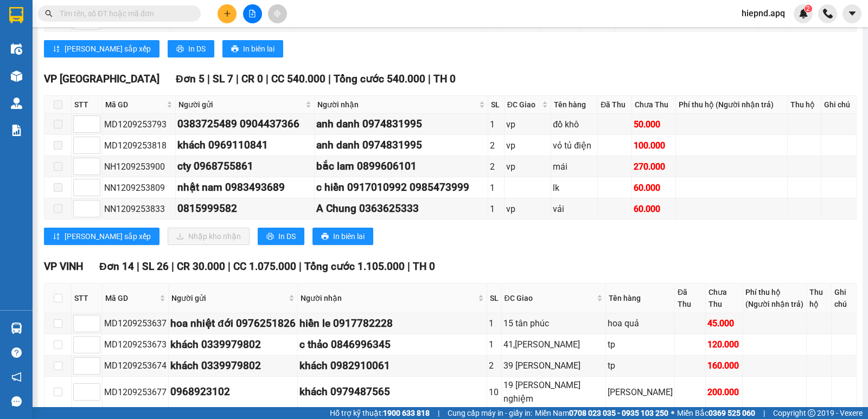 This screenshot has width=868, height=419. Describe the element at coordinates (808, 9) in the screenshot. I see `span: 2` at that location.